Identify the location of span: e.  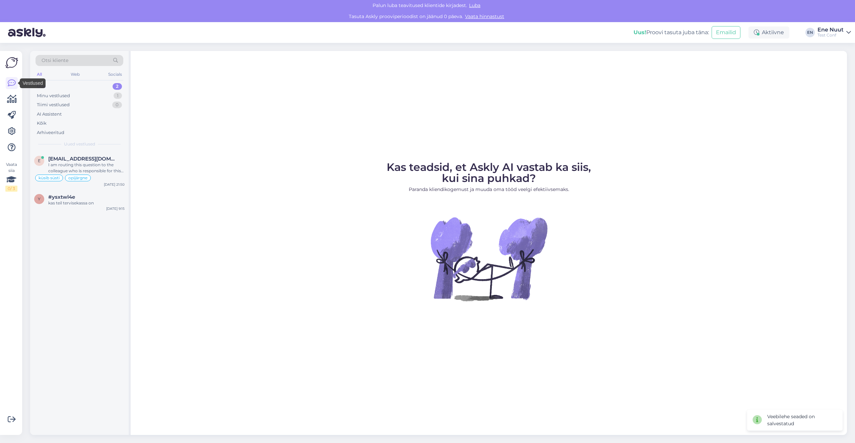
(39, 160).